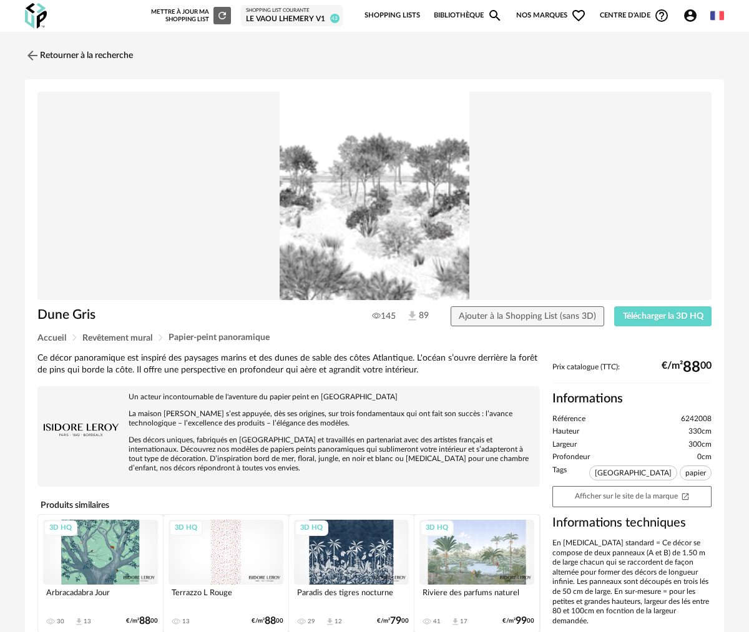 Image resolution: width=749 pixels, height=632 pixels. Describe the element at coordinates (396, 621) in the screenshot. I see `span: 79` at that location.